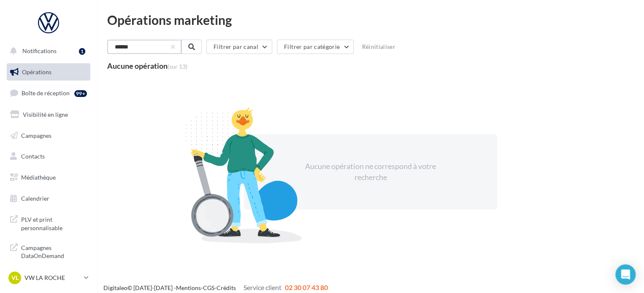  I want to click on span: Opérations, so click(37, 71).